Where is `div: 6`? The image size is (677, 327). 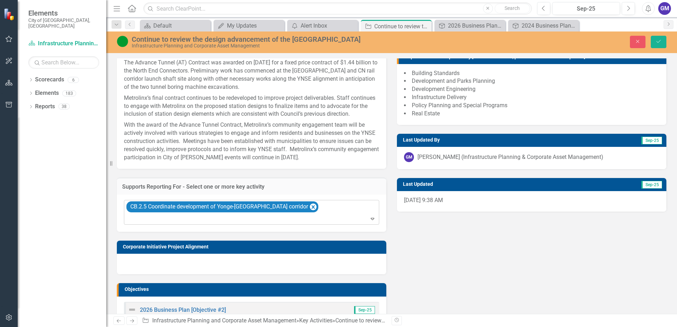
div: 6 is located at coordinates (73, 80).